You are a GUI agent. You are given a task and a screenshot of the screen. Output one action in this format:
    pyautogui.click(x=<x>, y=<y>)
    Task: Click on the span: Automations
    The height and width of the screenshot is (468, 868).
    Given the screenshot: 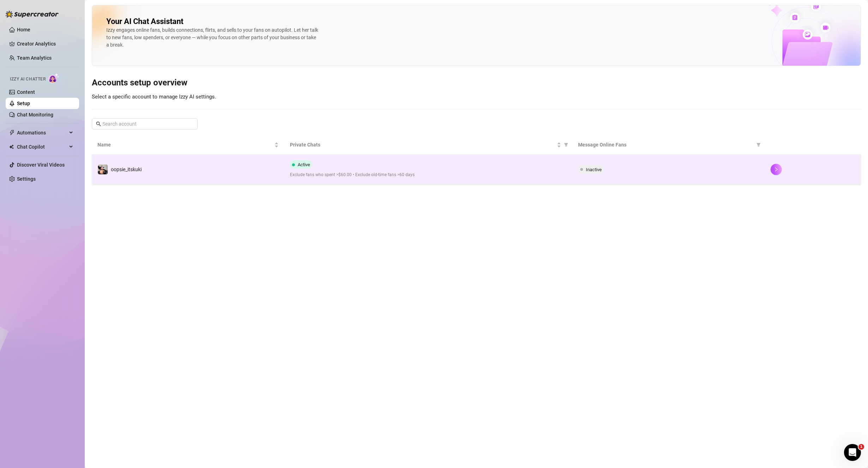 What is the action you would take?
    pyautogui.click(x=42, y=133)
    